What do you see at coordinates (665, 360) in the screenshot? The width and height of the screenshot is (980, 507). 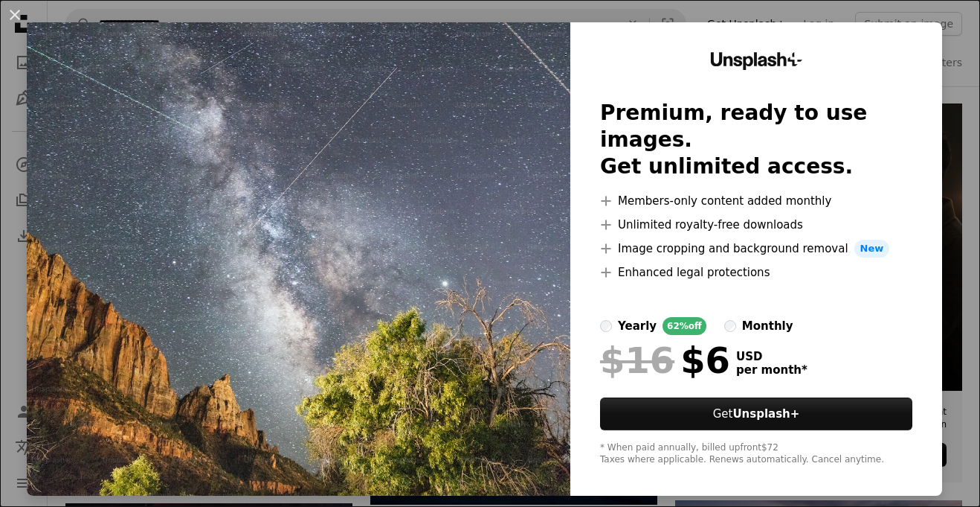 I see `div: $6` at bounding box center [665, 360].